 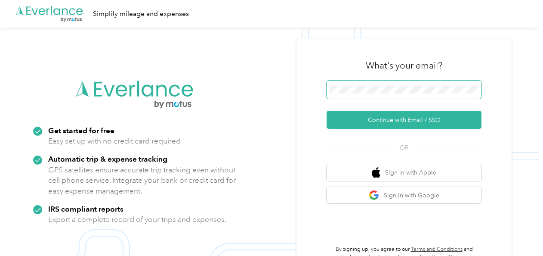 What do you see at coordinates (86, 208) in the screenshot?
I see `strong: IRS compliant reports` at bounding box center [86, 208].